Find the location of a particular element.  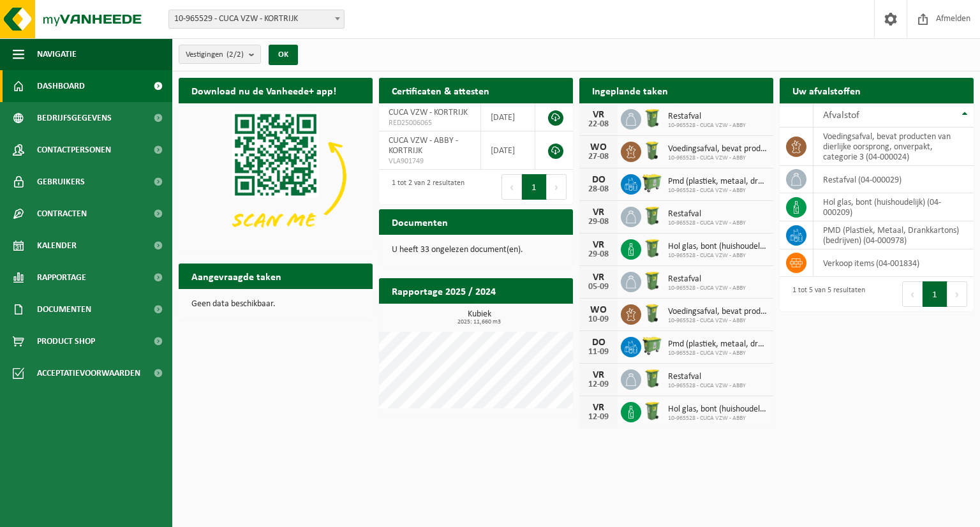

span: Gebruikers is located at coordinates (60, 182).